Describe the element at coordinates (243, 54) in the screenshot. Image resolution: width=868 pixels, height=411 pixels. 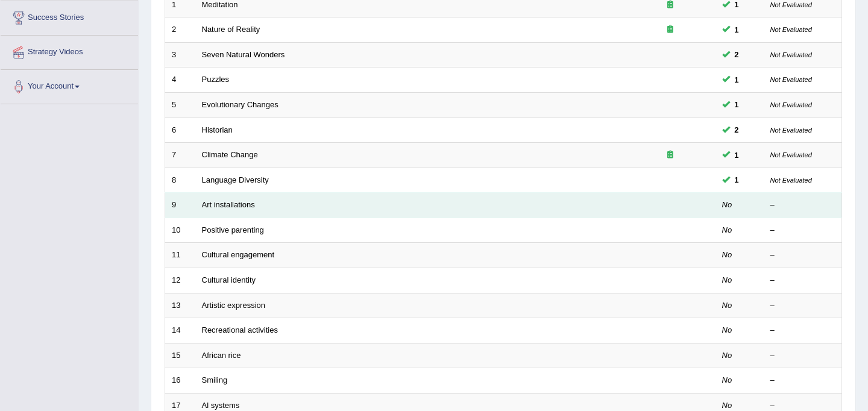
I see `a: Seven Natural Wonders` at that location.